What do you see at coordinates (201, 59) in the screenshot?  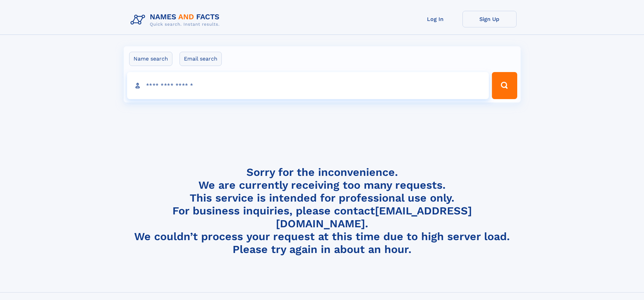 I see `label: Email search` at bounding box center [201, 59].